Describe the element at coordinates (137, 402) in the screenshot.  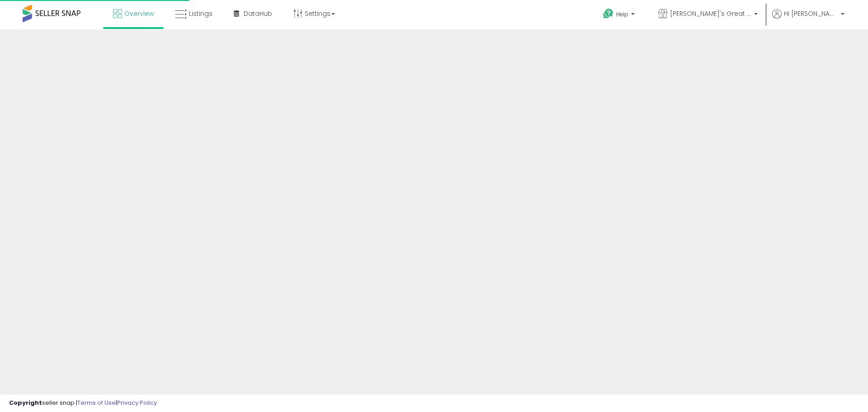
I see `a: Privacy Policy` at that location.